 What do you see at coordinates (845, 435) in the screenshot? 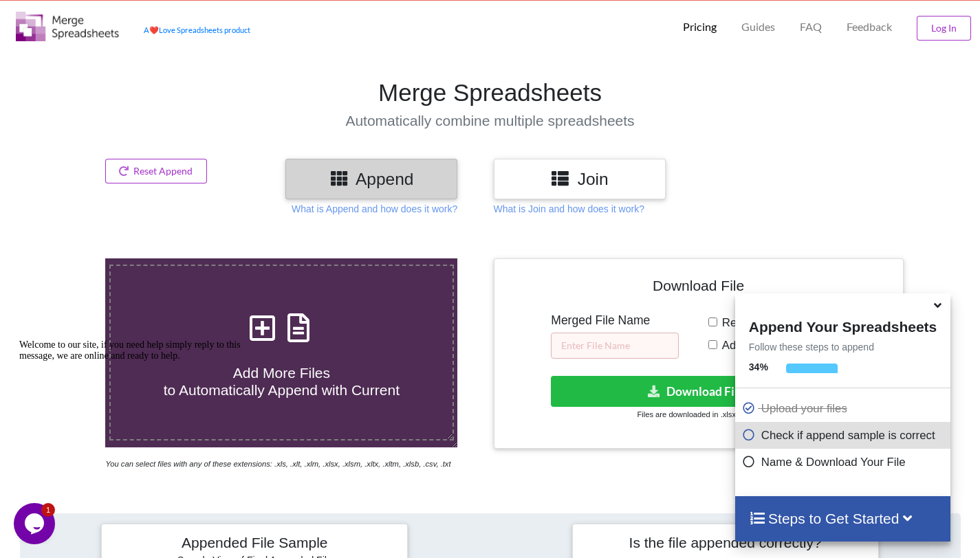
I see `p: Check if append sample is correct` at bounding box center [845, 435].